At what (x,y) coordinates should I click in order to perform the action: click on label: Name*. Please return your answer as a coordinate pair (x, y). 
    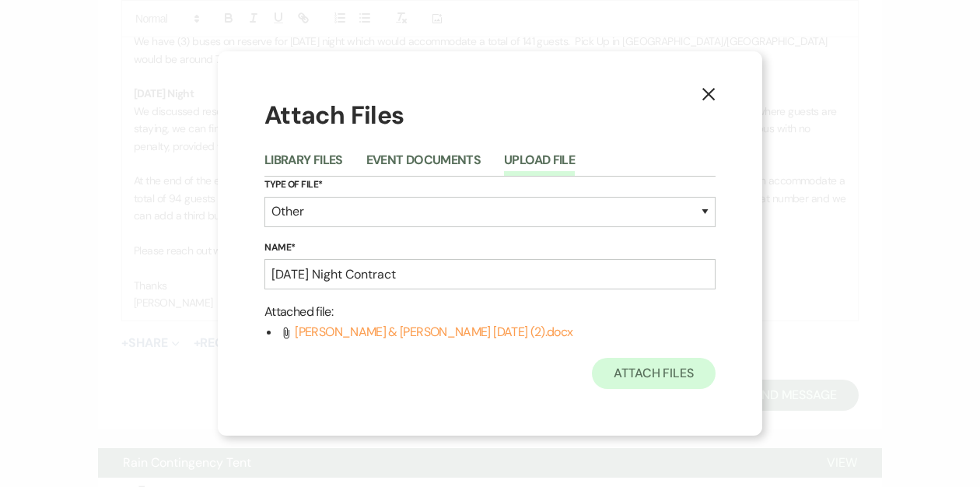
    Looking at the image, I should click on (490, 248).